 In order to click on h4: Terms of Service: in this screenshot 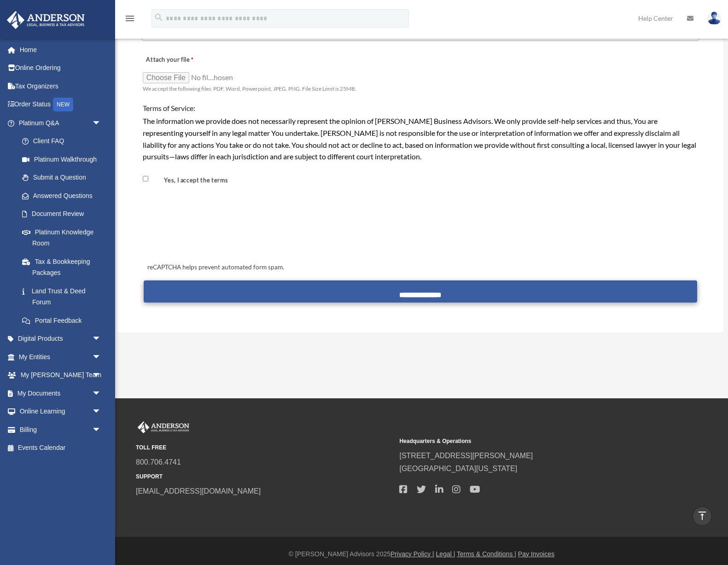, I will do `click(421, 108)`.